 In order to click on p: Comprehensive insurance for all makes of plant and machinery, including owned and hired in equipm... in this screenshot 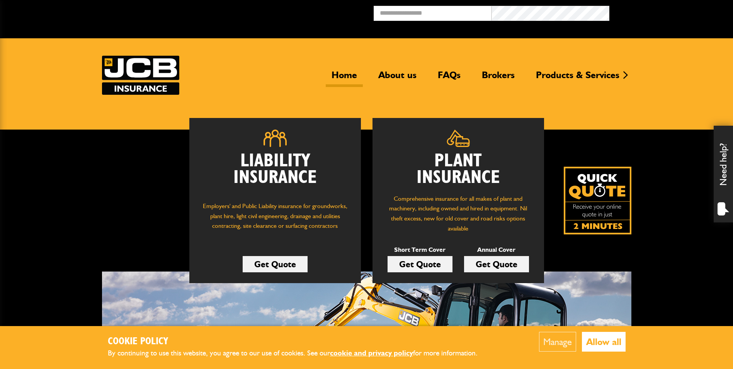, I will do `click(458, 213)`.